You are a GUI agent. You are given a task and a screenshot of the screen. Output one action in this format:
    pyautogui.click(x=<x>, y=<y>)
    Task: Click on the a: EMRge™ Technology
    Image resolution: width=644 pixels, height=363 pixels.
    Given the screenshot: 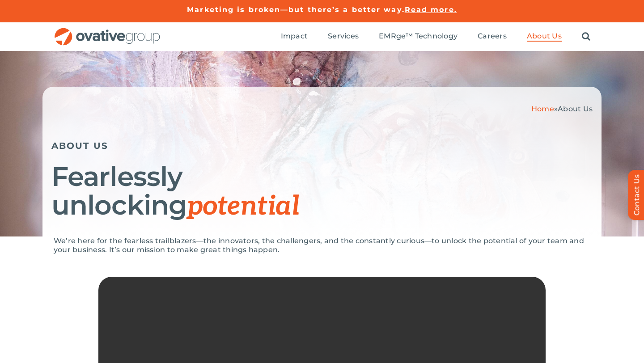 What is the action you would take?
    pyautogui.click(x=418, y=37)
    